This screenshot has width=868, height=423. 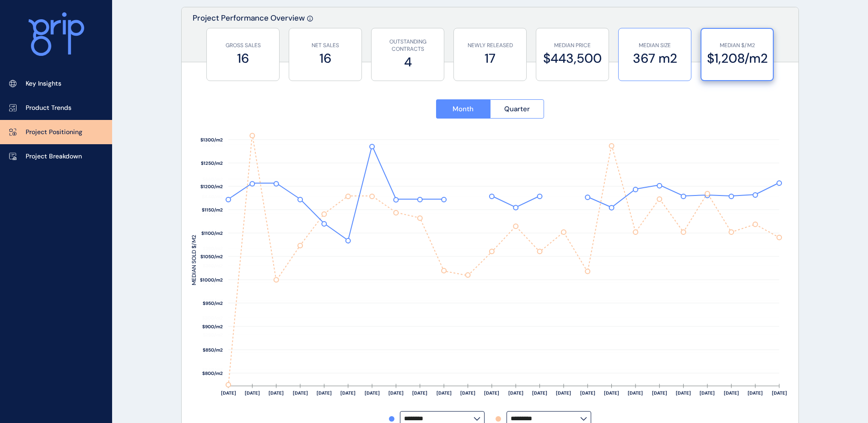 What do you see at coordinates (213, 248) in the screenshot?
I see `text: $380/m2` at bounding box center [213, 248].